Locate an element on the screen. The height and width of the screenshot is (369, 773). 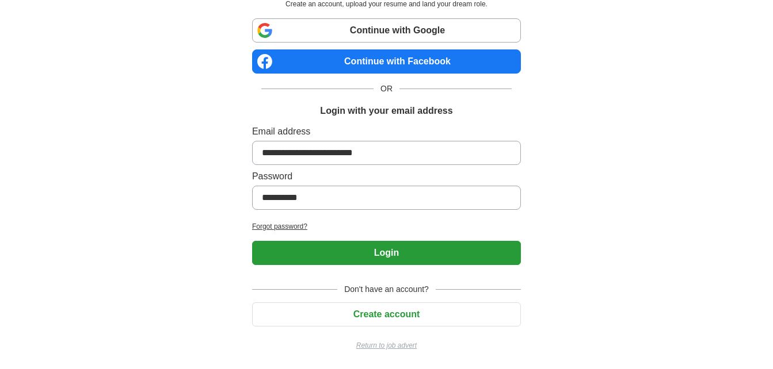
label: Email address is located at coordinates (386, 132).